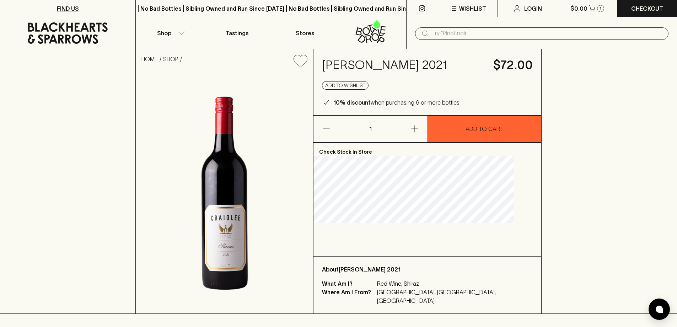 The width and height of the screenshot is (677, 327). I want to click on p: ADD TO CART, so click(485, 129).